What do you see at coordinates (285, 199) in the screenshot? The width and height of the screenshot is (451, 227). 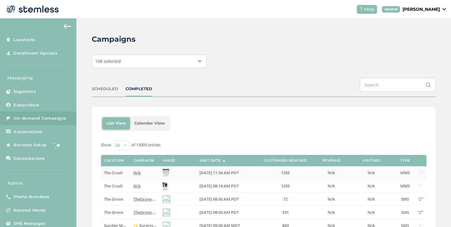 I see `label: 72` at bounding box center [285, 199].